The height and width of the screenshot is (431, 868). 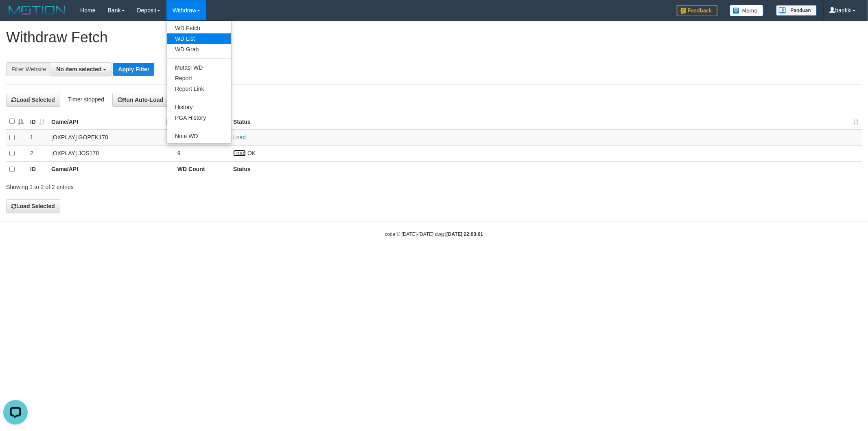 I want to click on a: Report, so click(x=199, y=78).